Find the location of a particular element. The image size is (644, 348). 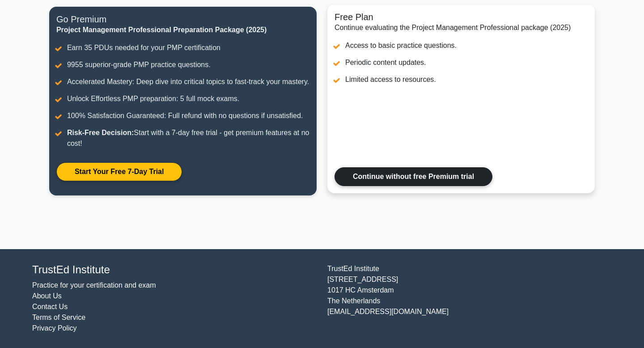

a: About Us is located at coordinates (47, 296).